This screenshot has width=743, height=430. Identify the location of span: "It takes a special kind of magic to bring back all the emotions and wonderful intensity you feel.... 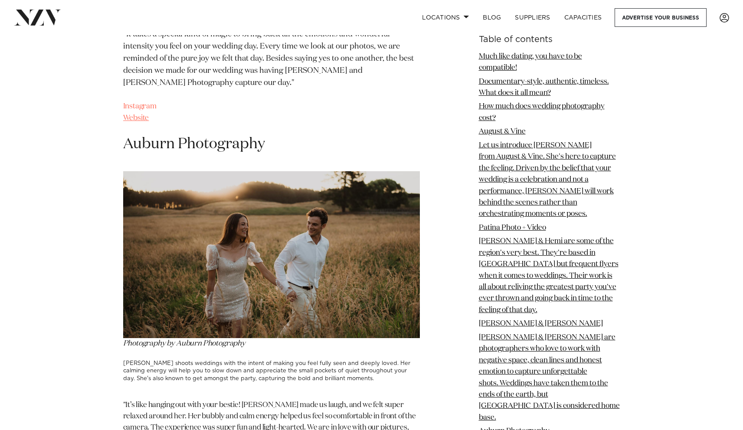
(268, 59).